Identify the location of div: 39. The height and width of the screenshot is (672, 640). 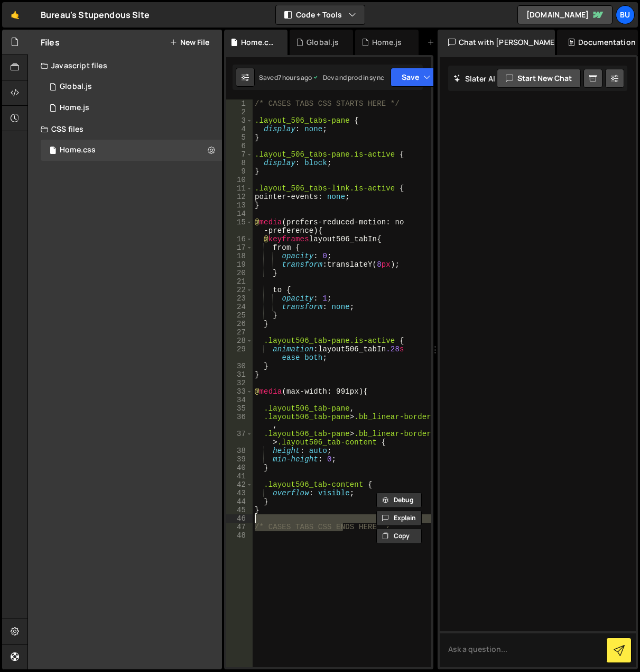
(240, 459).